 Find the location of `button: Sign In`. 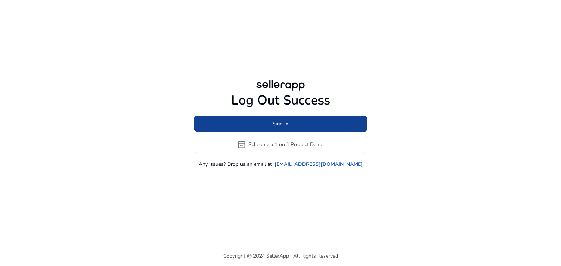

button: Sign In is located at coordinates (280, 124).